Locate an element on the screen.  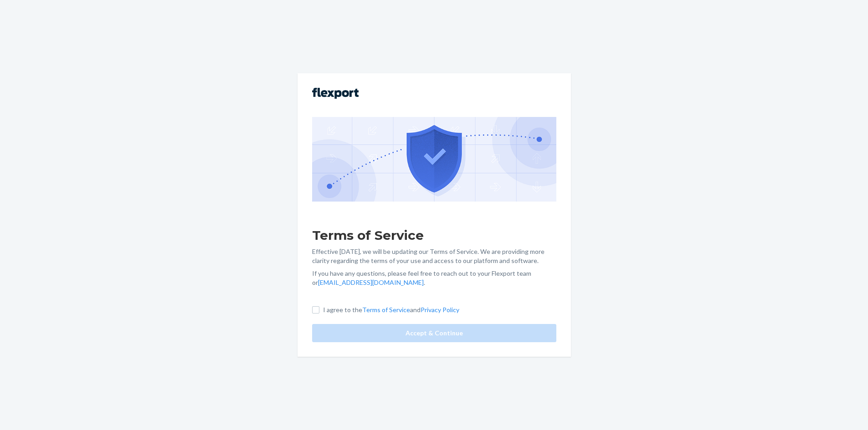
p: I agree to the and is located at coordinates (391, 310).